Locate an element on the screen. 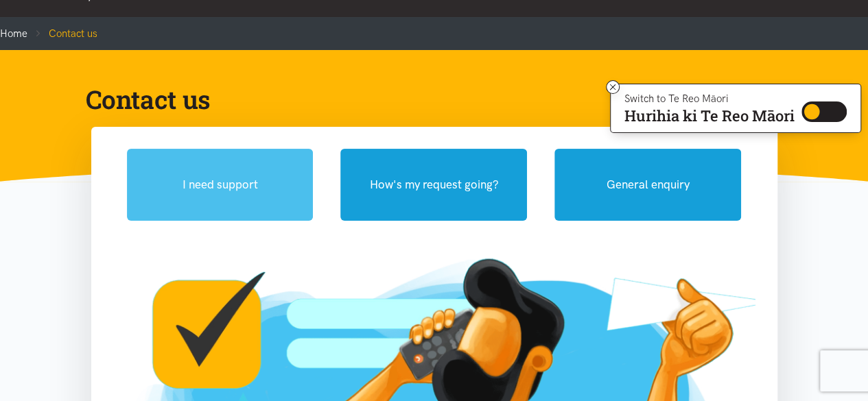 The width and height of the screenshot is (868, 401). button: General enquiry is located at coordinates (647, 184).